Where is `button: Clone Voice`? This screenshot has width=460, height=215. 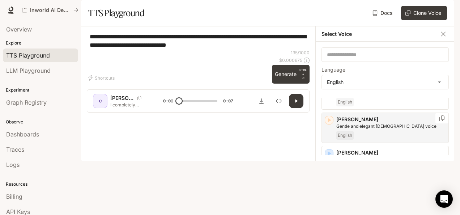 button: Clone Voice is located at coordinates (424, 13).